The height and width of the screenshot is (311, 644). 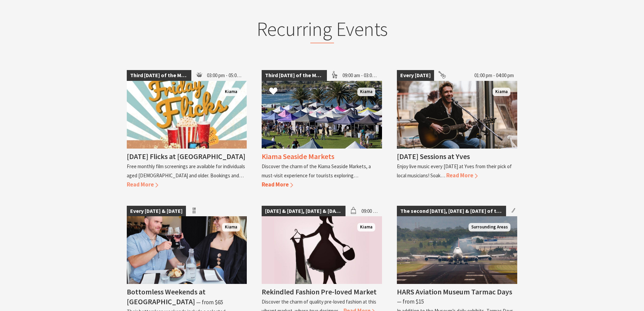 I want to click on h4: Kiama Seaside Markets, so click(x=298, y=156).